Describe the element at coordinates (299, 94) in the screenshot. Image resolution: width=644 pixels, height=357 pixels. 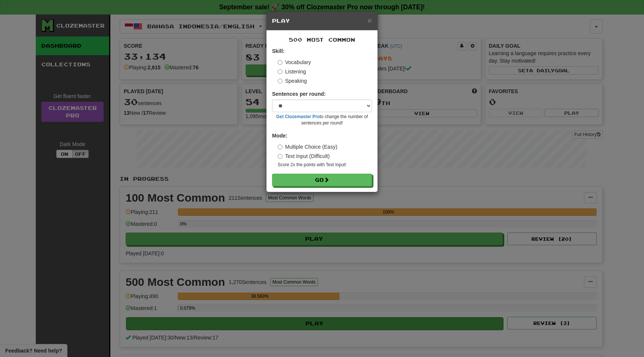
I see `label: Sentences per round:` at that location.